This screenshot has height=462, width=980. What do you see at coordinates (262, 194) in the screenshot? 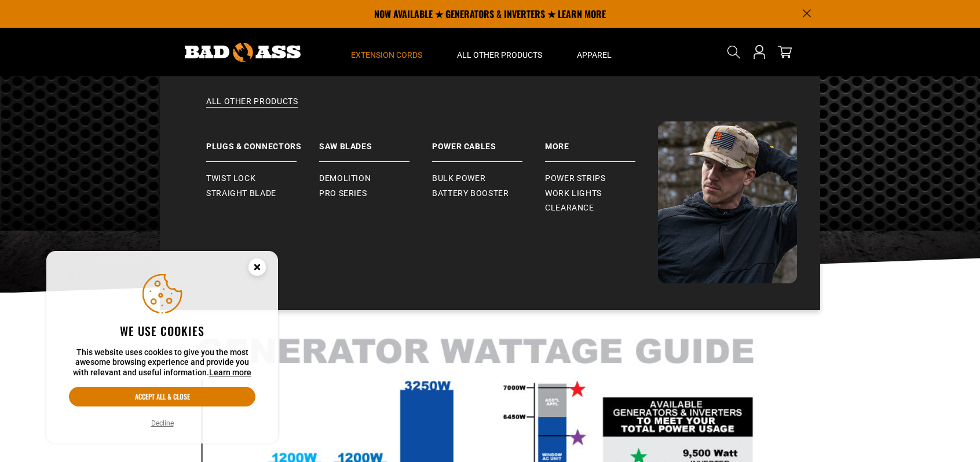
I see `a: Straight Blade` at bounding box center [262, 194].